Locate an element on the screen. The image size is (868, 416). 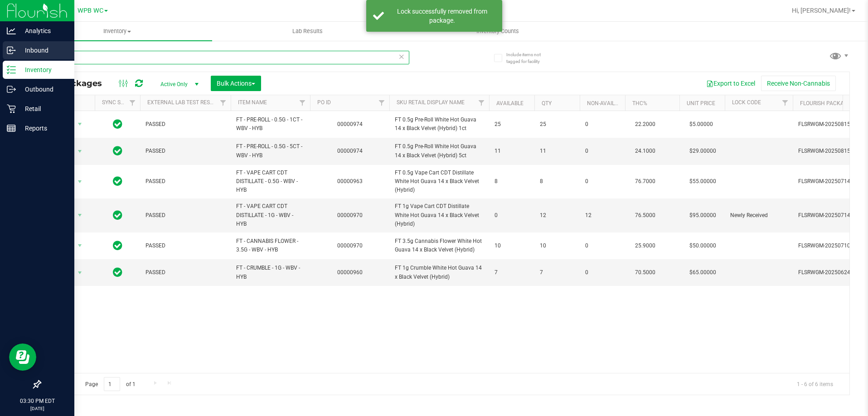
span: Inventory is located at coordinates (117, 32).